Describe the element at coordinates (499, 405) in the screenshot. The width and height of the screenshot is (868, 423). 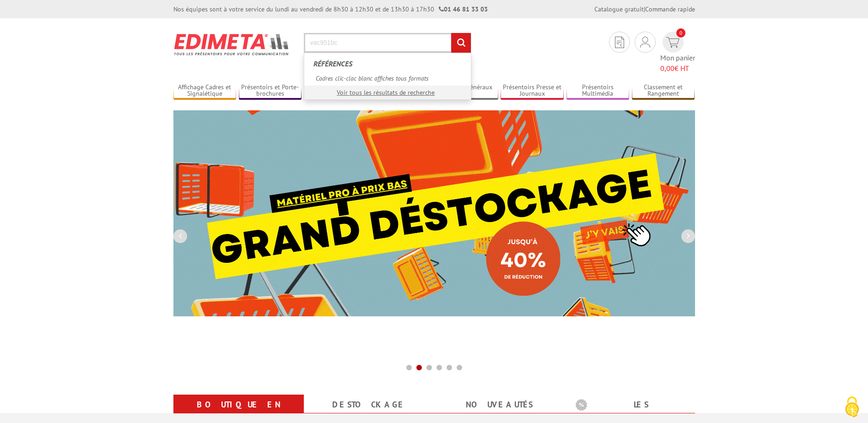
I see `a: nouveautés` at that location.